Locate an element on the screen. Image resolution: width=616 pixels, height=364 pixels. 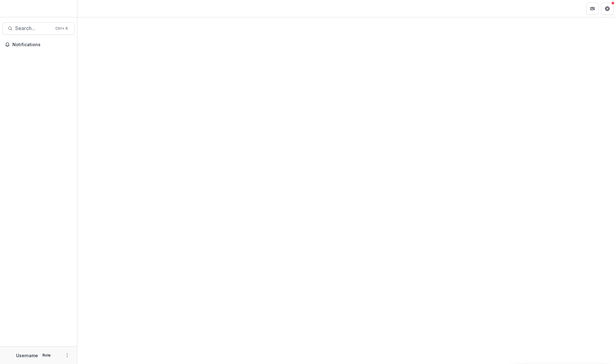
button: Get Help is located at coordinates (608, 9).